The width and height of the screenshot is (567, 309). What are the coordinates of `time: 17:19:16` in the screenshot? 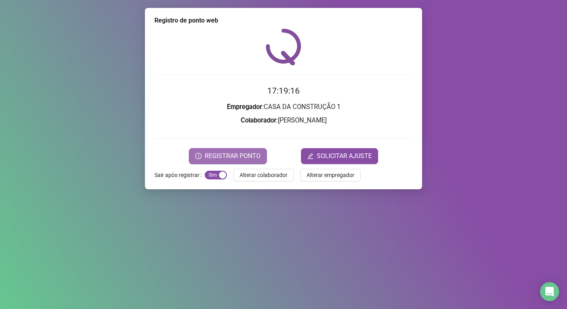 It's located at (283, 91).